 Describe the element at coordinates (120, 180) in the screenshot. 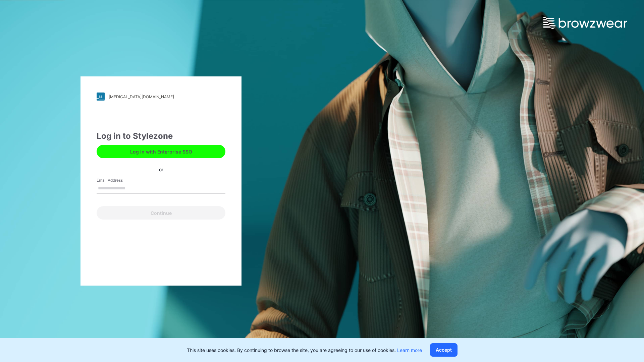

I see `label: Email Address` at that location.